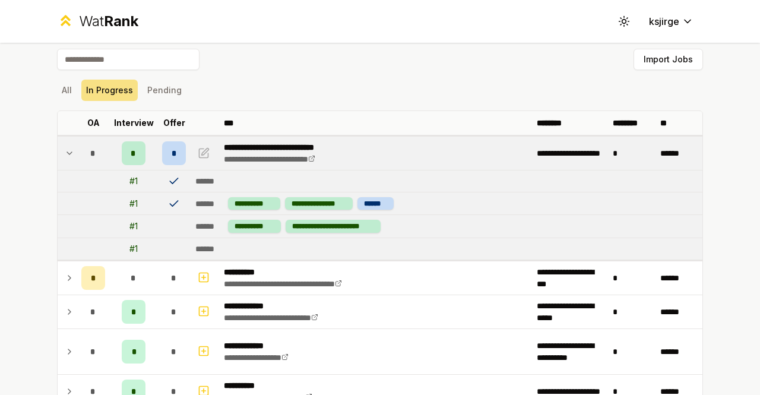 The height and width of the screenshot is (395, 760). I want to click on span: Rank, so click(121, 21).